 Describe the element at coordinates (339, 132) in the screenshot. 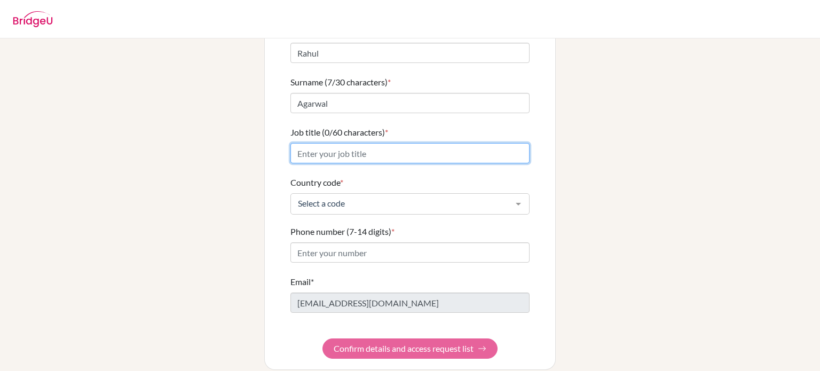

I see `label: Job title (0/60 characters)` at that location.